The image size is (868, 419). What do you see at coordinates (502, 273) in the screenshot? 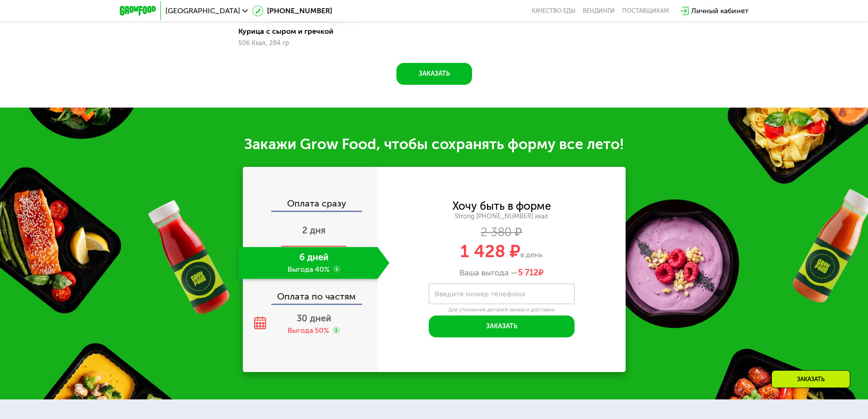
I see `div: Ваша выгода —` at bounding box center [502, 273].